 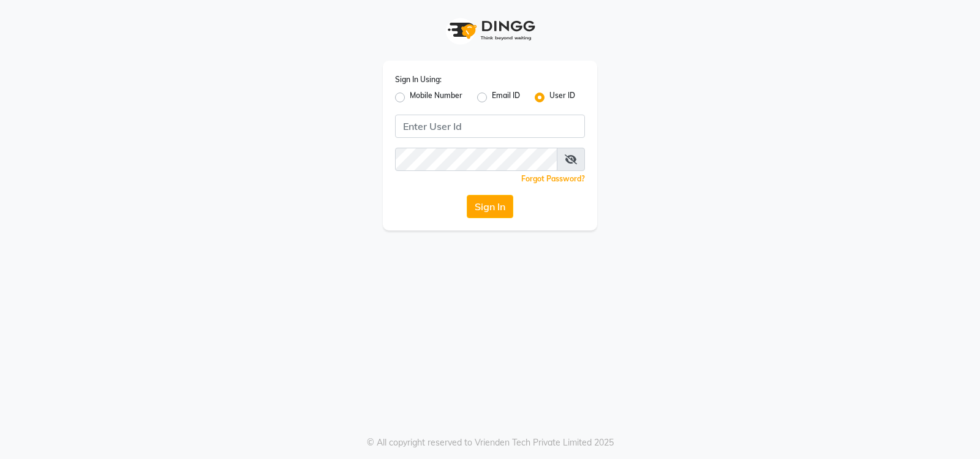 What do you see at coordinates (562, 97) in the screenshot?
I see `label: User ID` at bounding box center [562, 97].